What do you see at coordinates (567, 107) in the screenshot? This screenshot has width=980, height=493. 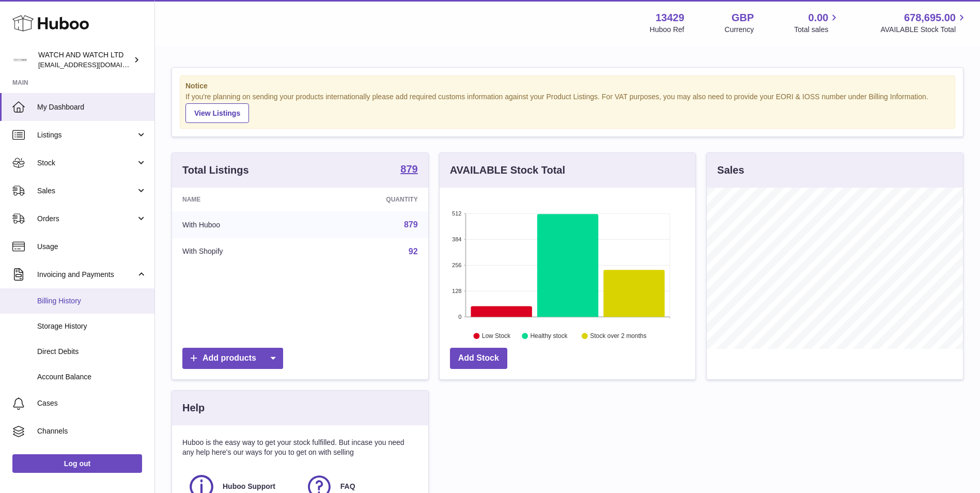 I see `div: If you're planning on sending your products internationally please add required customs informati...` at bounding box center [567, 107].